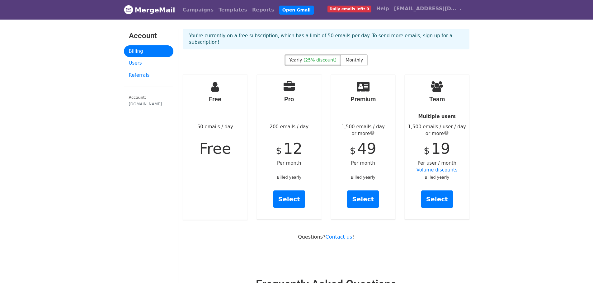 This screenshot has width=593, height=283. What do you see at coordinates (149, 10) in the screenshot?
I see `a: MergeMail` at bounding box center [149, 10].